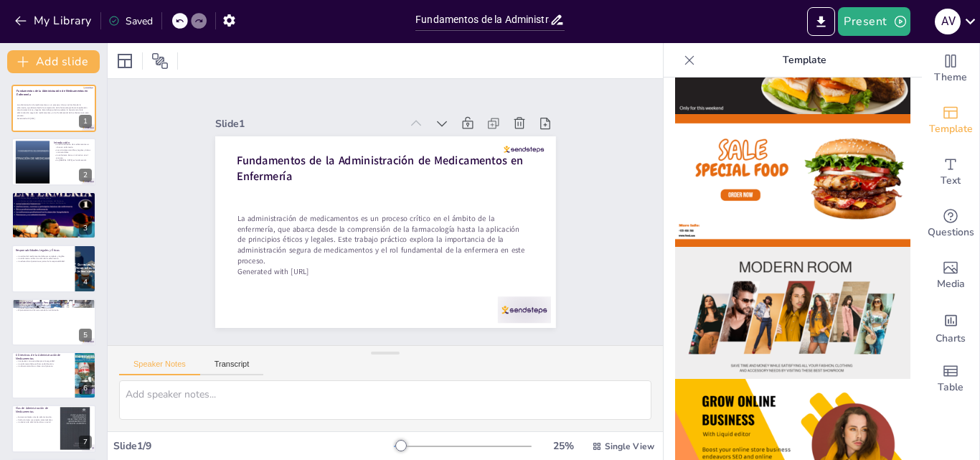 The width and height of the screenshot is (980, 460). I want to click on div: Get real-time input from your audience, so click(950, 224).